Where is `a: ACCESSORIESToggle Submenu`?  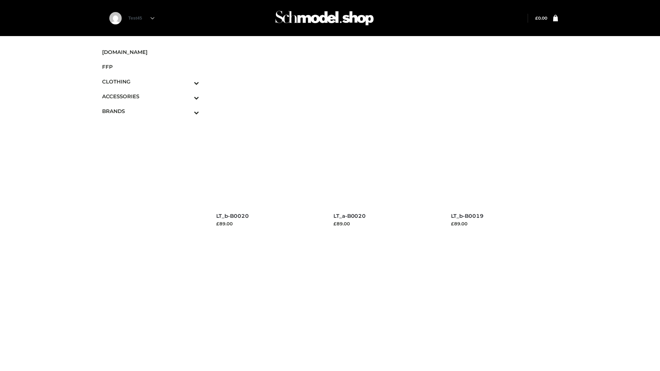
a: ACCESSORIESToggle Submenu is located at coordinates (151, 96).